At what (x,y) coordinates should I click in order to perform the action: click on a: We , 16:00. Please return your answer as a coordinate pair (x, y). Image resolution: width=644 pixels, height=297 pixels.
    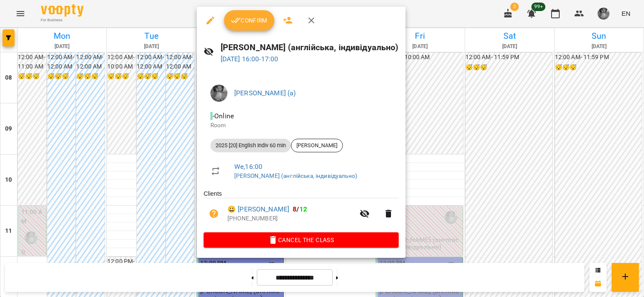
    Looking at the image, I should click on (248, 166).